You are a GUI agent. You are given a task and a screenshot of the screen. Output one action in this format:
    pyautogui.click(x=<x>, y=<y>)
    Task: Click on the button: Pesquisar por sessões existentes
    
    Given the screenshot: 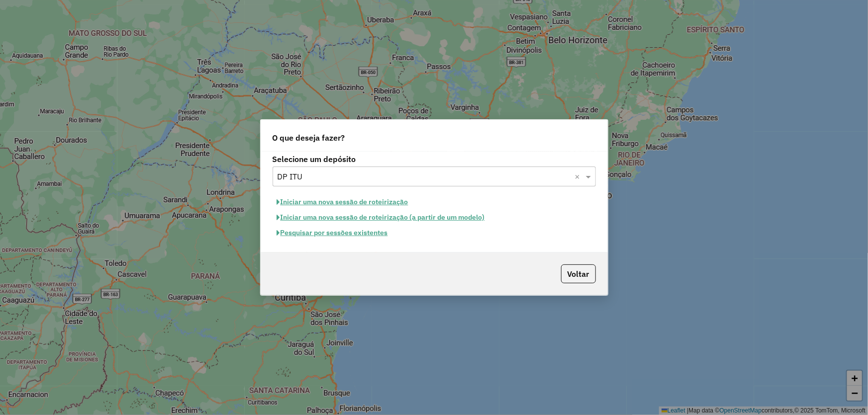 What is the action you would take?
    pyautogui.click(x=332, y=232)
    